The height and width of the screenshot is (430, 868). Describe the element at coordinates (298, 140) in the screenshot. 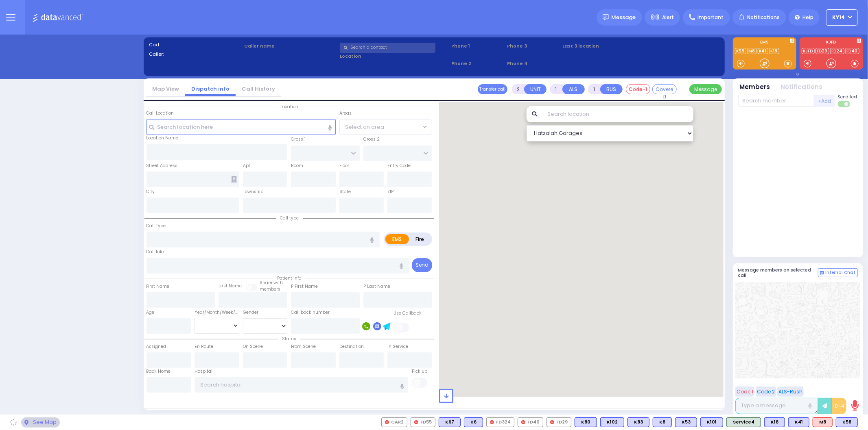

I see `label: Cross 1` at that location.